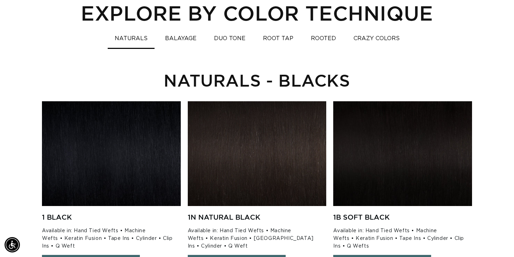 Image resolution: width=514 pixels, height=257 pixels. Describe the element at coordinates (109, 217) in the screenshot. I see `h4: 1 BLACK` at that location.